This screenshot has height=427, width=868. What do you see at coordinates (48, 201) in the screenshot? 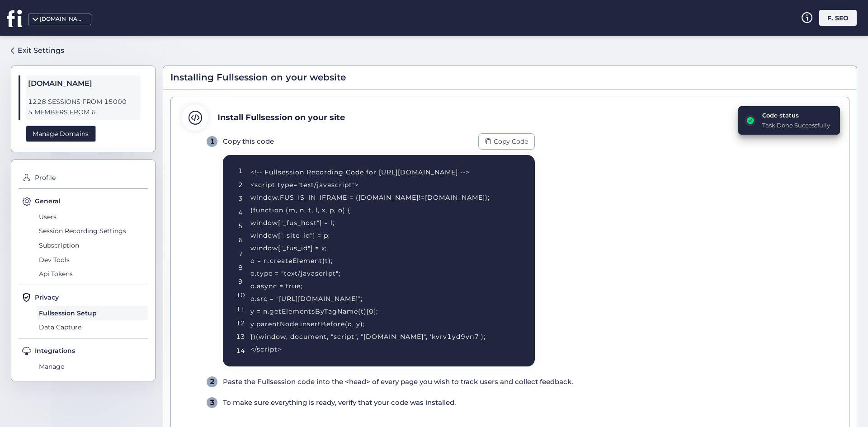
I see `span: General` at bounding box center [48, 201].